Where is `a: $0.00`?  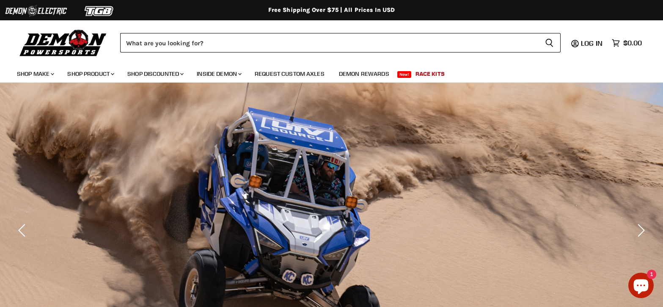 a: $0.00 is located at coordinates (626, 43).